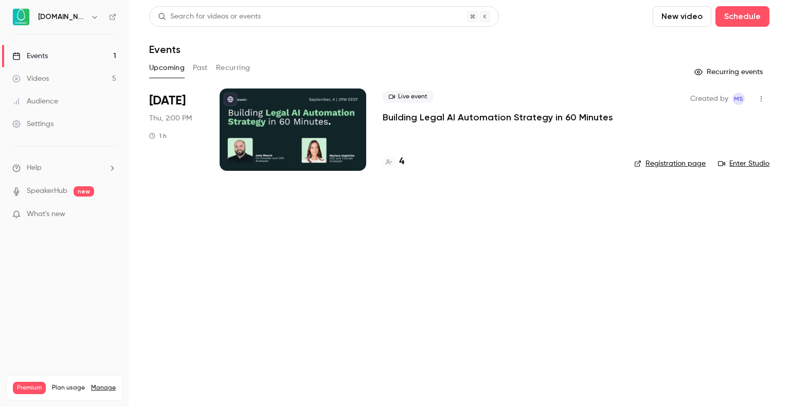 Image resolution: width=790 pixels, height=407 pixels. I want to click on a: Building Legal AI Automation Strategy in 60 Minutes, so click(498, 117).